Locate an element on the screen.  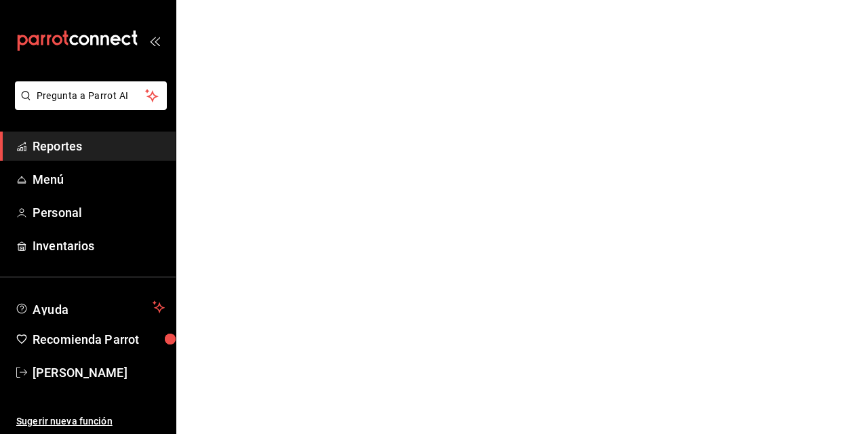
span: Ayuda is located at coordinates (89, 307).